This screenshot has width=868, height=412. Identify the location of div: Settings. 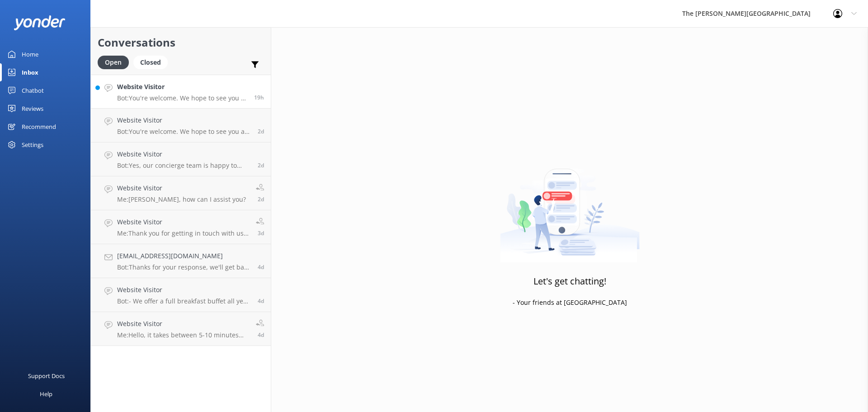
(33, 145).